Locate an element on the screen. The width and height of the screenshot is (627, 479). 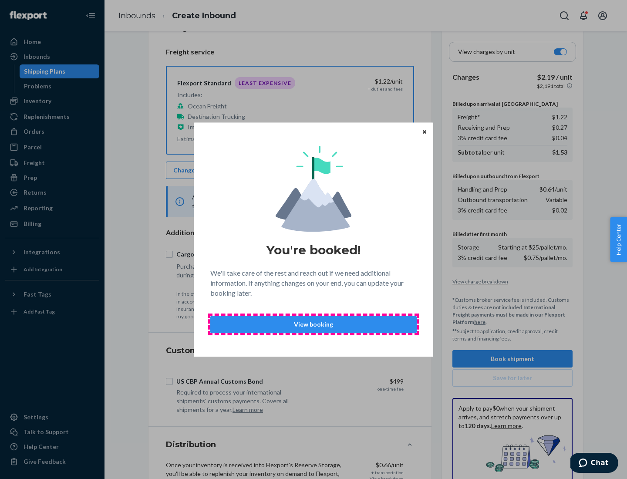
p: View booking is located at coordinates (314, 324).